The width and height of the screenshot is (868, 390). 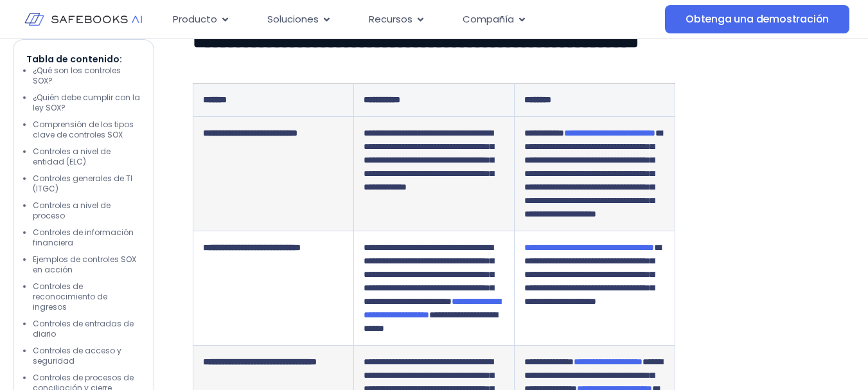 I want to click on font: Controles de información financiera, so click(x=83, y=237).